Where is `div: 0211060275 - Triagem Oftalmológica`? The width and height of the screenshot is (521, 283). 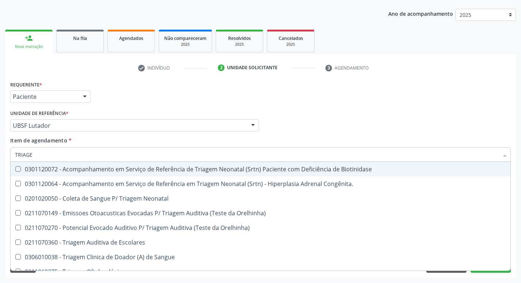 div: 0211060275 - Triagem Oftalmológica is located at coordinates (260, 271).